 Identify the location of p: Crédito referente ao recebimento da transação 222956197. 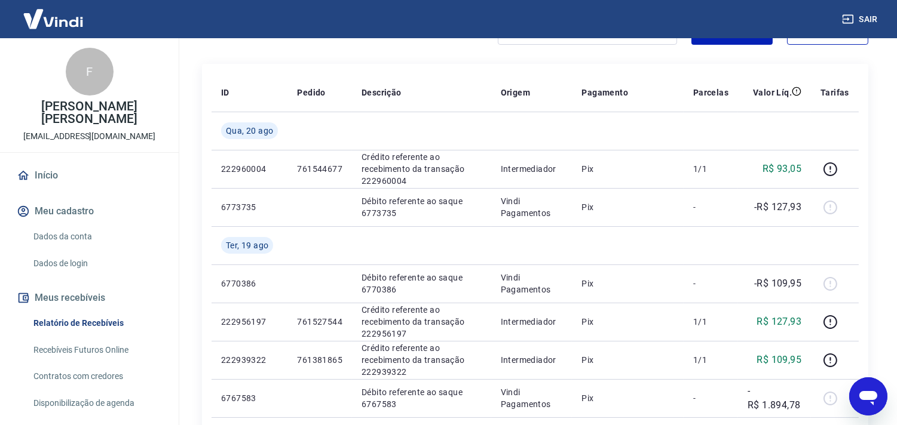
(421, 322).